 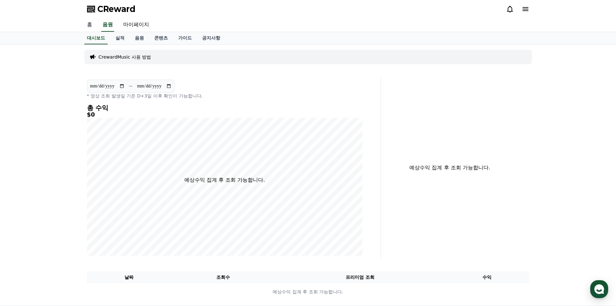 I want to click on a: 가이드, so click(x=185, y=38).